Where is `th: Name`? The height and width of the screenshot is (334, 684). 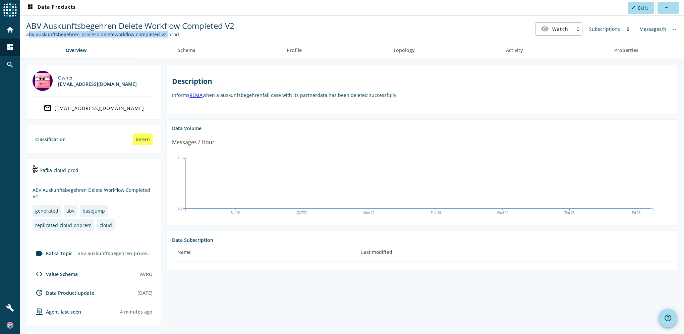 th: Name is located at coordinates (264, 253).